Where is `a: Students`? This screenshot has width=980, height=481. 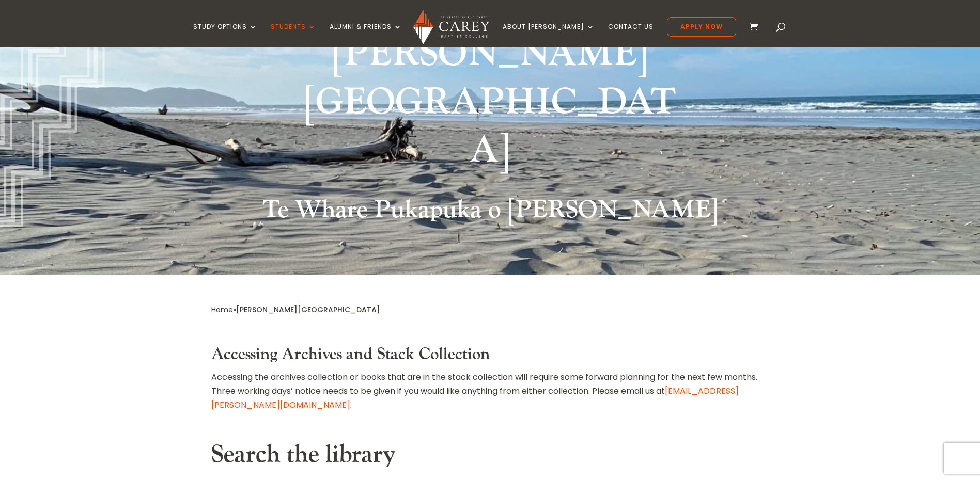
a: Students is located at coordinates (293, 35).